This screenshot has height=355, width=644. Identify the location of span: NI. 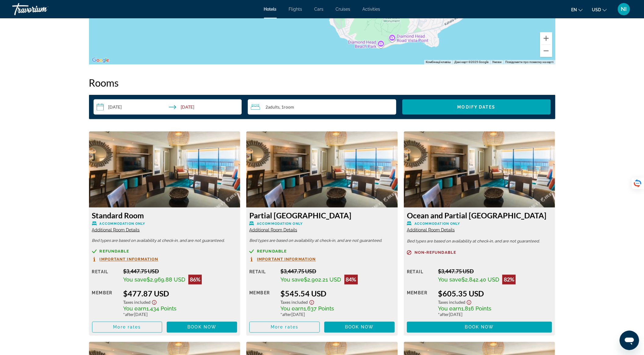
(624, 9).